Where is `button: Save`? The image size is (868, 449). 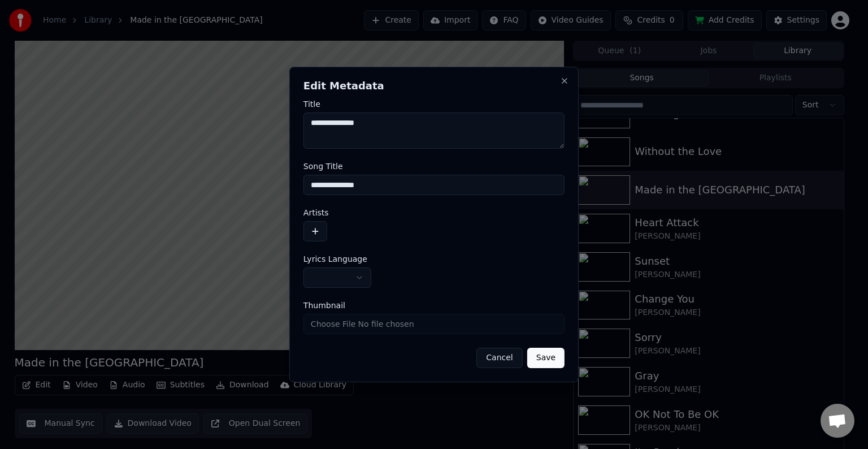
button: Save is located at coordinates (546, 358).